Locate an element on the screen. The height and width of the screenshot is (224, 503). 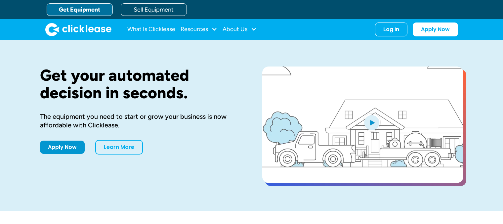
div: Resources is located at coordinates (199, 29).